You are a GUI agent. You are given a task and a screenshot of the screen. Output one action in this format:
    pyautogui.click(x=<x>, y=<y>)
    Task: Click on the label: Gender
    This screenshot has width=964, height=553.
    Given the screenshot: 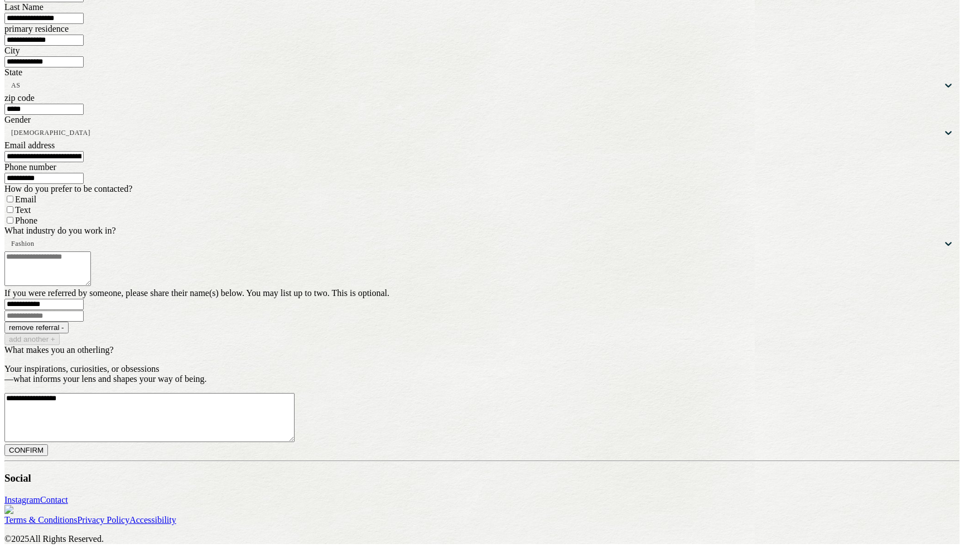 What is the action you would take?
    pyautogui.click(x=17, y=119)
    